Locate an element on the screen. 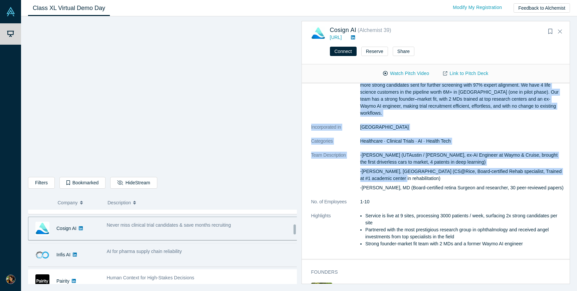  a: Link to Pitch Deck is located at coordinates (465, 73).